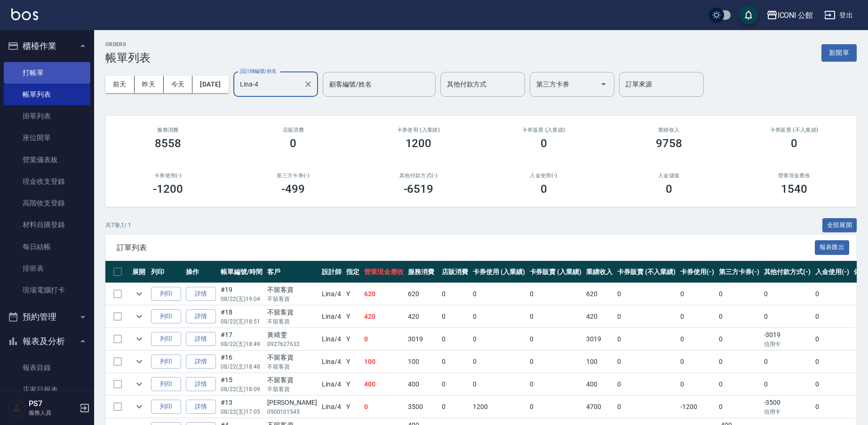  Describe the element at coordinates (139, 272) in the screenshot. I see `th: 展開` at that location.